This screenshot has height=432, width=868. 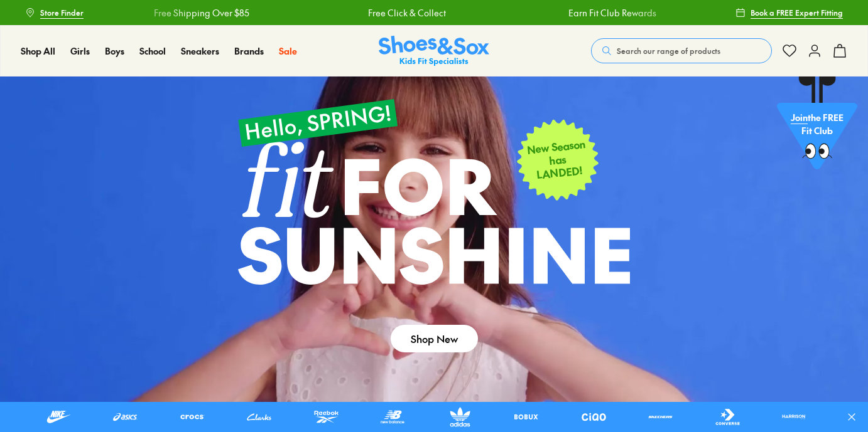 What do you see at coordinates (817, 124) in the screenshot?
I see `p: the FREE Fit Club` at bounding box center [817, 124].